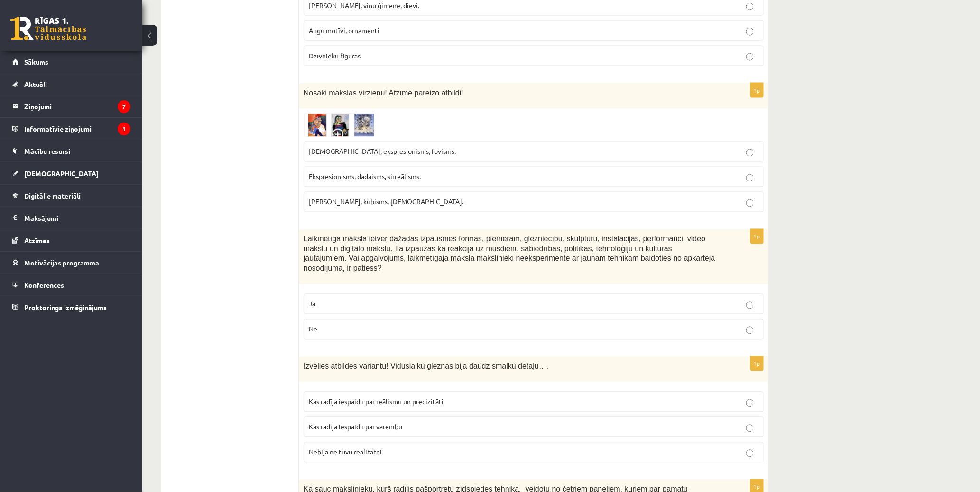 The image size is (980, 492). Describe the element at coordinates (751, 57) in the screenshot. I see `input: Dzīvnieku figūras` at that location.